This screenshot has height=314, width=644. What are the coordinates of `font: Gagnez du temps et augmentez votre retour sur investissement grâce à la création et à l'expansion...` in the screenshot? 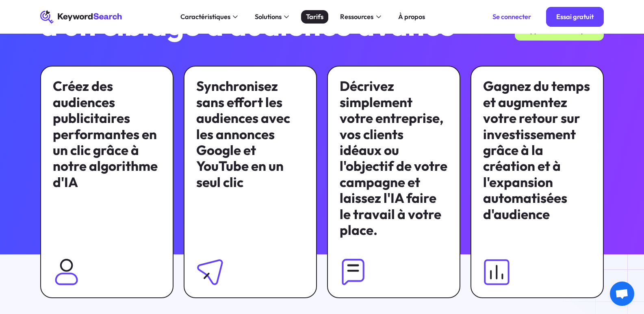 It's located at (537, 150).